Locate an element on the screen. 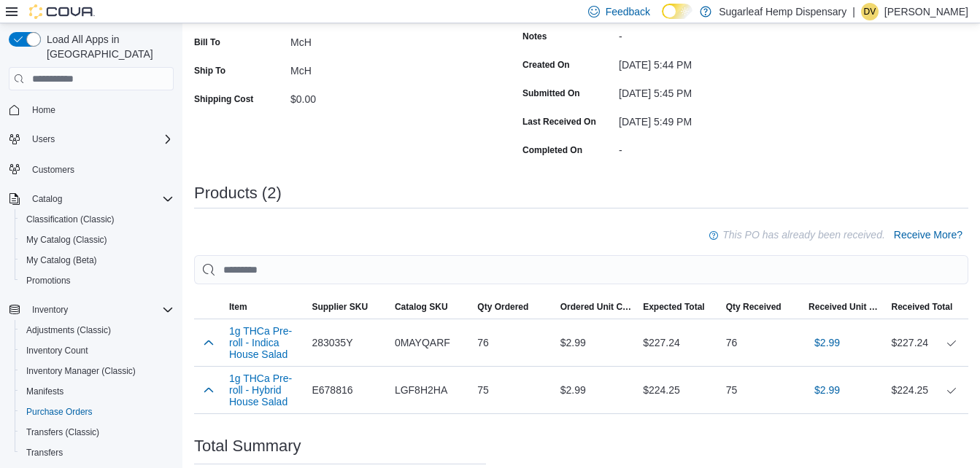 The width and height of the screenshot is (980, 468). span: Expected Total is located at coordinates (674, 307).